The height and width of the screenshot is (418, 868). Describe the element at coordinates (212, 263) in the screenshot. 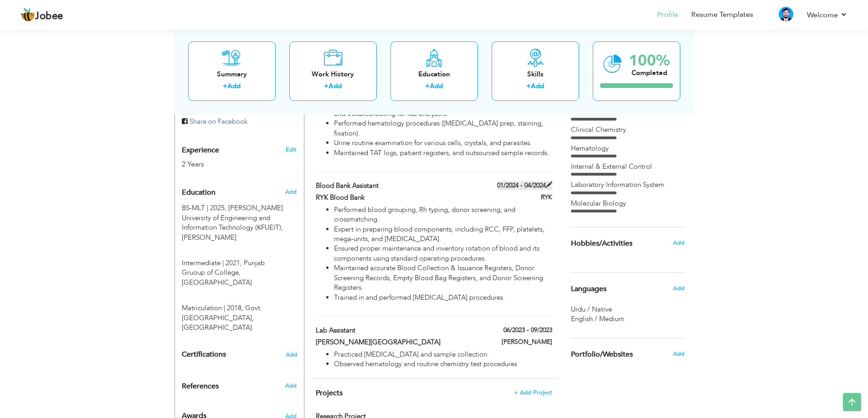

I see `span: Intermediate, Punjab Gruoup of College, 2021` at that location.